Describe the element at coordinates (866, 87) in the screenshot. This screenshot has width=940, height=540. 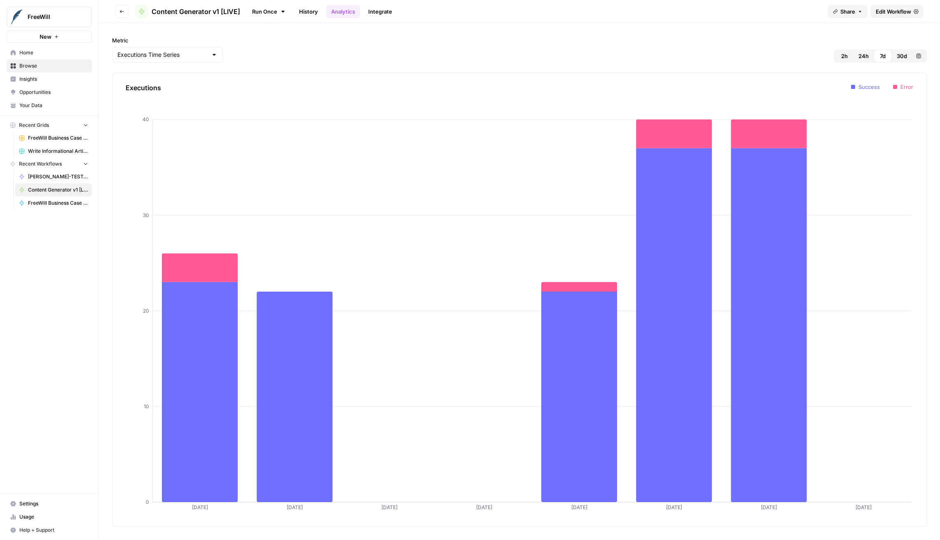
I see `li: Success` at that location.